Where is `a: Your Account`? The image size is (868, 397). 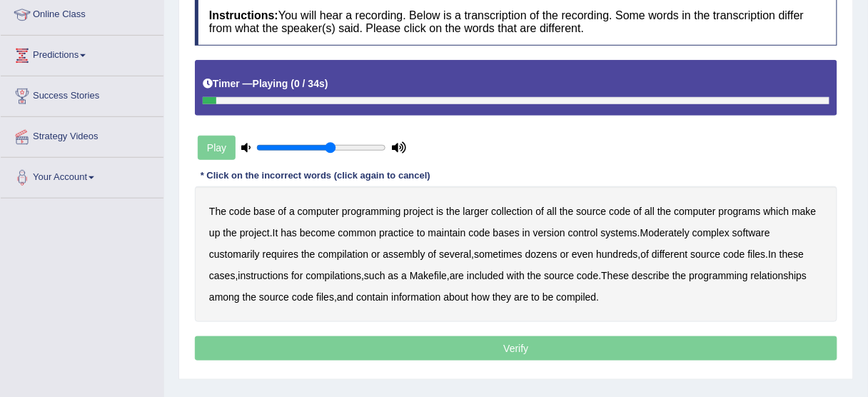 a: Your Account is located at coordinates (82, 176).